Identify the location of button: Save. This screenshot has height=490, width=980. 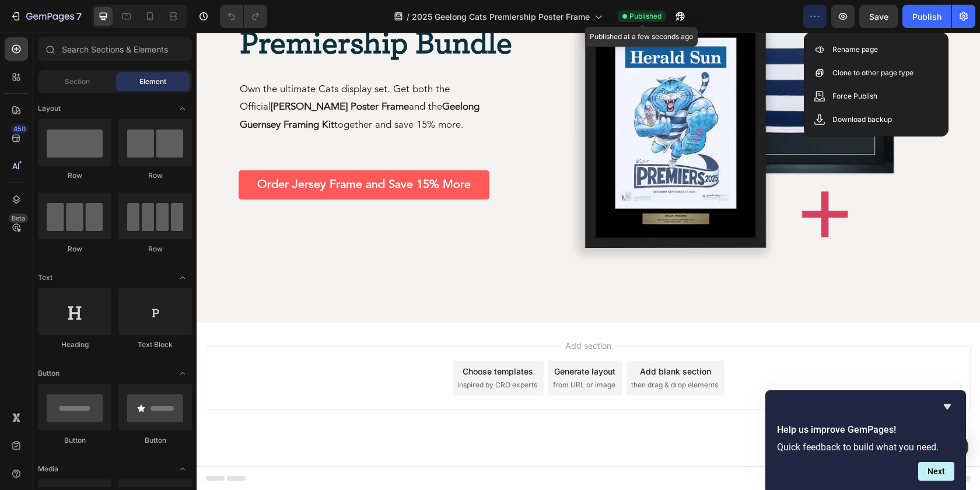
(879, 16).